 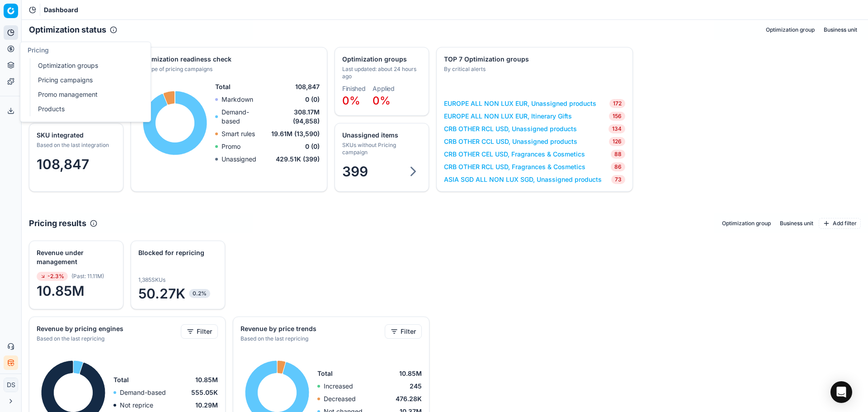 What do you see at coordinates (523, 179) in the screenshot?
I see `a: ASIA SGD ALL NON LUX SGD, Unassigned products` at bounding box center [523, 179].